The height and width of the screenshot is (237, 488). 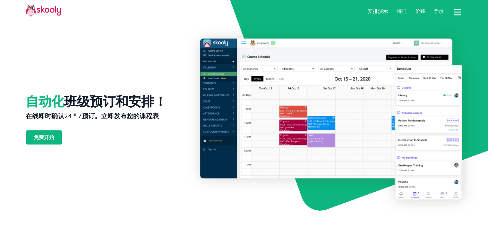 What do you see at coordinates (420, 11) in the screenshot?
I see `a: 价钱` at bounding box center [420, 11].